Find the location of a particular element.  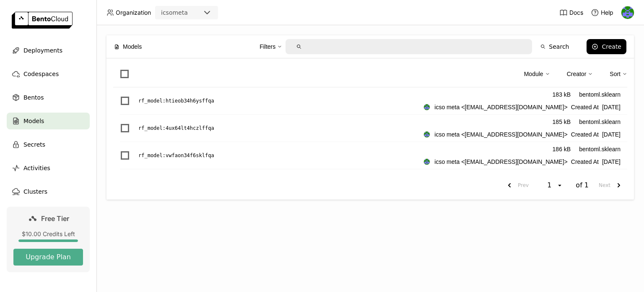

a: Activities is located at coordinates (48, 168).